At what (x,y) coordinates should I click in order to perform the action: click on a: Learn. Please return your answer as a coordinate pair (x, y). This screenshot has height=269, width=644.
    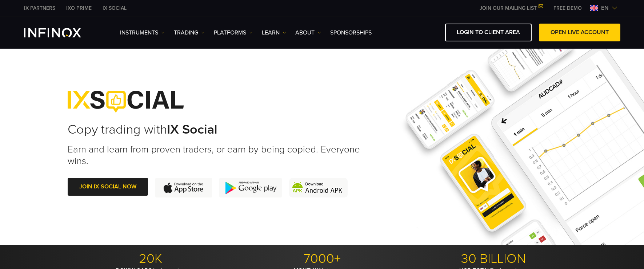
    Looking at the image, I should click on (274, 32).